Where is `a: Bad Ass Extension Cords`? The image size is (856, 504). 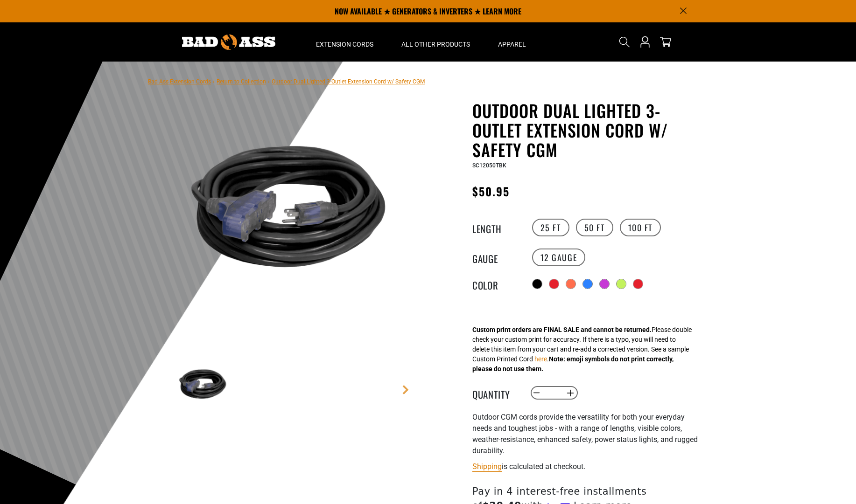 a: Bad Ass Extension Cords is located at coordinates (180, 82).